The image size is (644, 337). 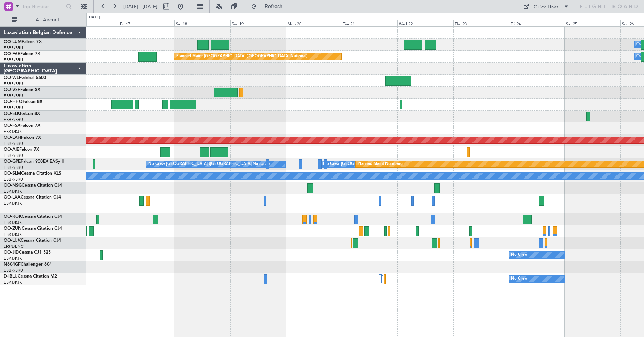 I want to click on div: Quick Links, so click(x=546, y=8).